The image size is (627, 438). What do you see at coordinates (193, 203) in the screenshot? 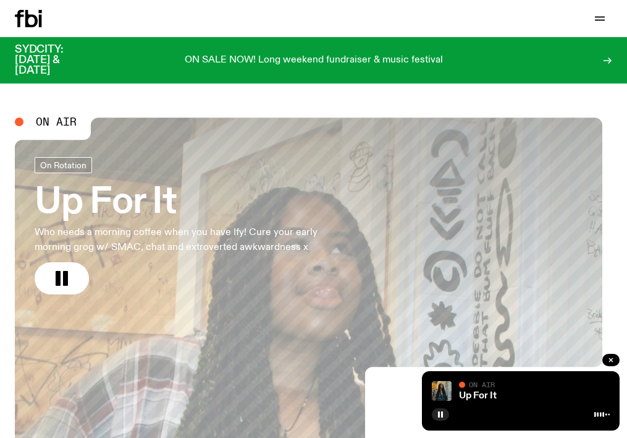
I see `h3: Up For It` at bounding box center [193, 203].